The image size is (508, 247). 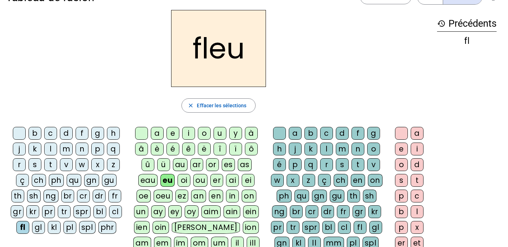 I want to click on div: cl, so click(x=116, y=212).